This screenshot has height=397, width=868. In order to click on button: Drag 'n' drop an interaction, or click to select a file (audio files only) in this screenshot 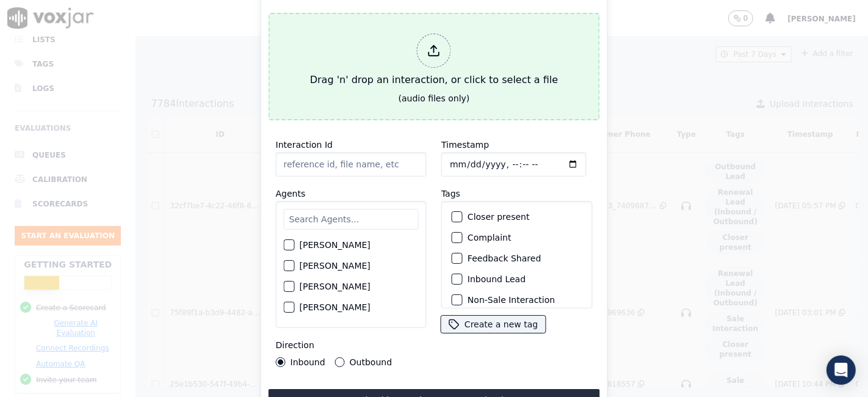, I will do `click(434, 67)`.